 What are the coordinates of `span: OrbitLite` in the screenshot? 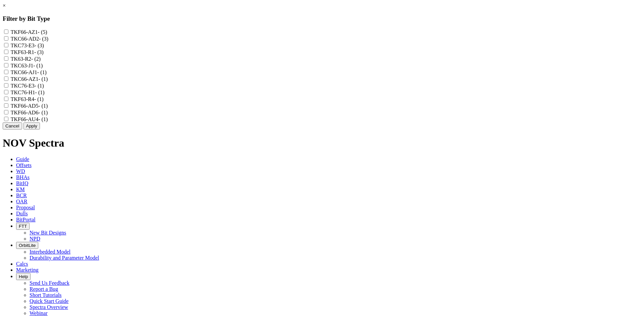 It's located at (27, 245).